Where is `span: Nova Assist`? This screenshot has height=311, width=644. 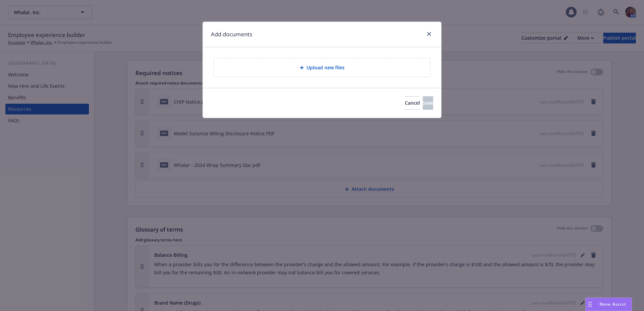
span: Nova Assist is located at coordinates (612, 304).